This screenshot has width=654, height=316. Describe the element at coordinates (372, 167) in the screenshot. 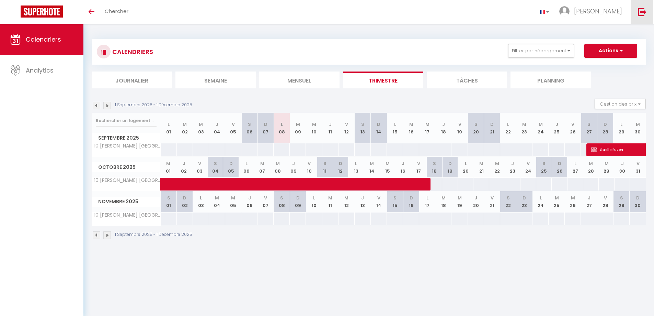

I see `th: 14` at that location.